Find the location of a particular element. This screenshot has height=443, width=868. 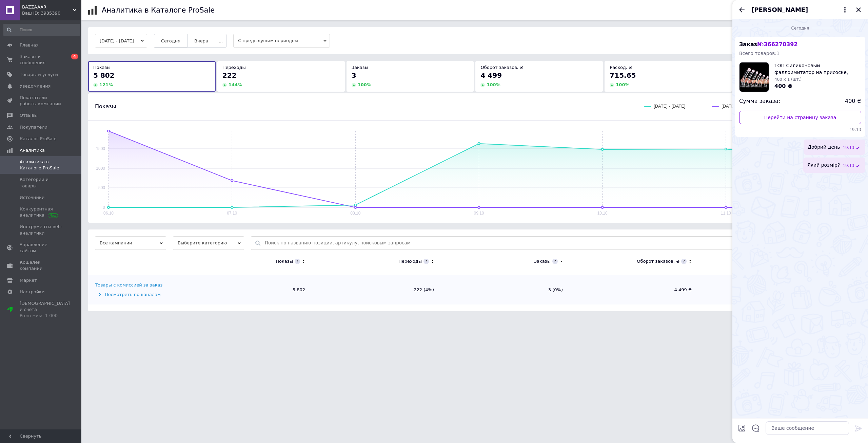

span: Выберите категорию is located at coordinates (208, 243).